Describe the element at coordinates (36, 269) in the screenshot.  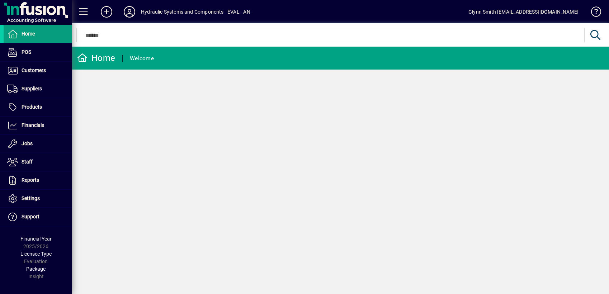
I see `span: Package` at that location.